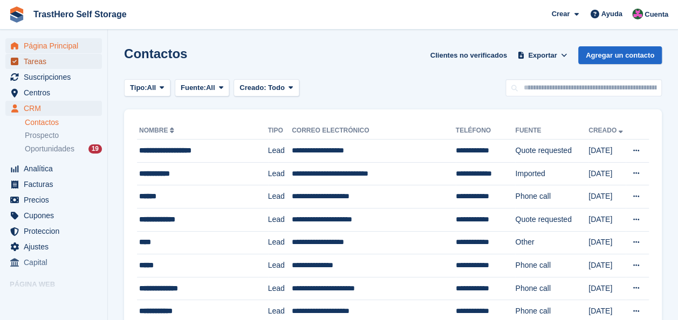 This screenshot has width=678, height=320. What do you see at coordinates (95, 149) in the screenshot?
I see `div: 19` at bounding box center [95, 149].